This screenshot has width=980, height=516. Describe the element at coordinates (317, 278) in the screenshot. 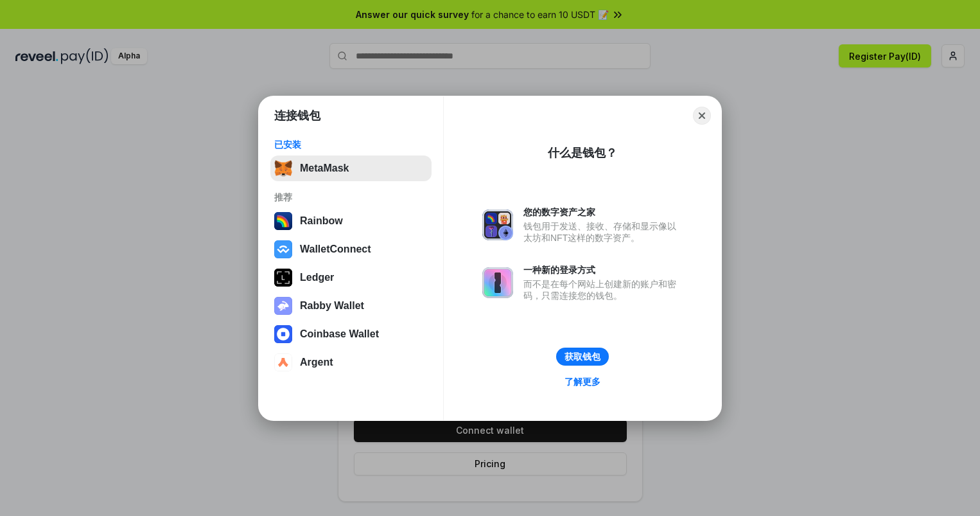

I see `div: Ledger` at that location.